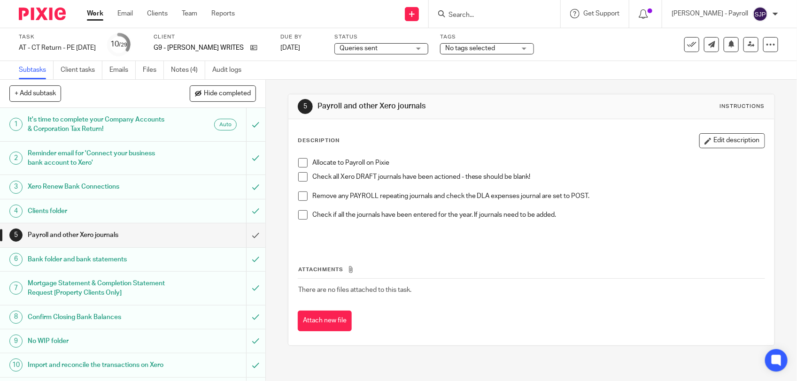 This screenshot has height=381, width=797. Describe the element at coordinates (225, 124) in the screenshot. I see `div: Auto` at that location.